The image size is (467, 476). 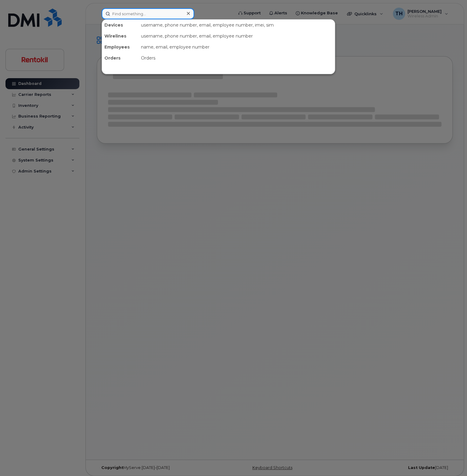 What do you see at coordinates (120, 36) in the screenshot?
I see `div: Wirelines` at bounding box center [120, 36].